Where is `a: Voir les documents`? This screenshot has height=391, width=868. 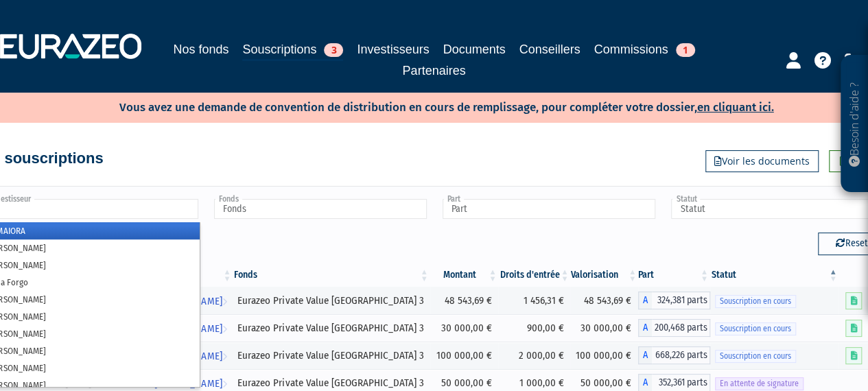
a: Voir les documents is located at coordinates (761, 161).